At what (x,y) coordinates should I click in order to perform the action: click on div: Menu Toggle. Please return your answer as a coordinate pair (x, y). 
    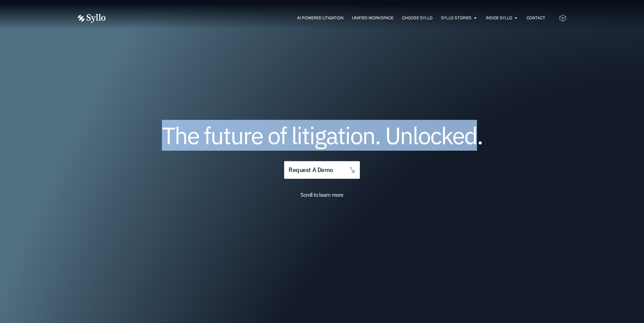
    Looking at the image, I should click on (332, 18).